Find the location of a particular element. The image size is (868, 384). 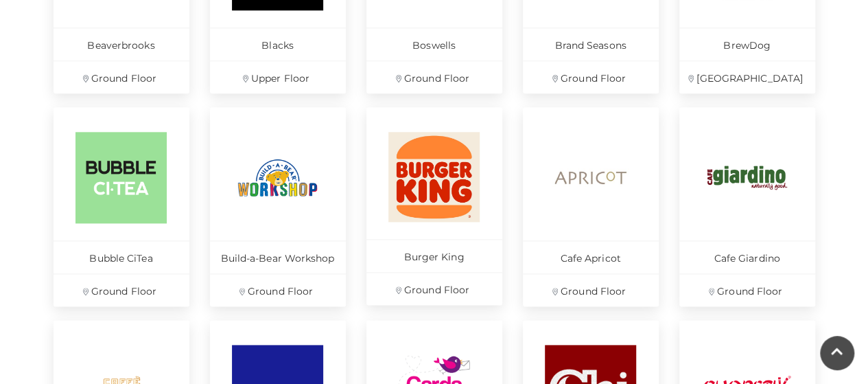

a: Bubble CiTea Ground Floor is located at coordinates (122, 207).